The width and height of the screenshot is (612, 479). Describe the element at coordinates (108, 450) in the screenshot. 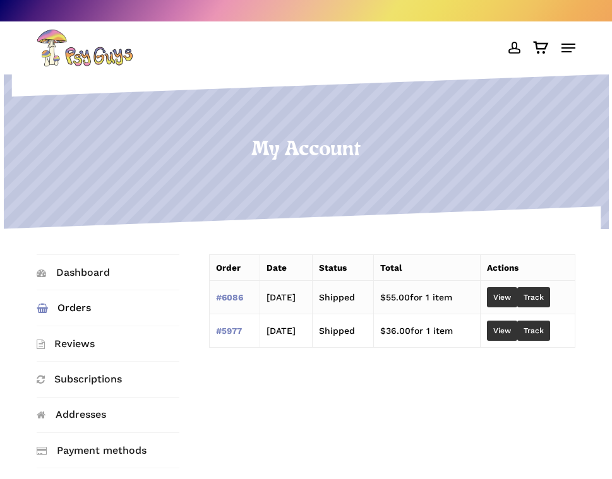

I see `a: Payment methods` at that location.